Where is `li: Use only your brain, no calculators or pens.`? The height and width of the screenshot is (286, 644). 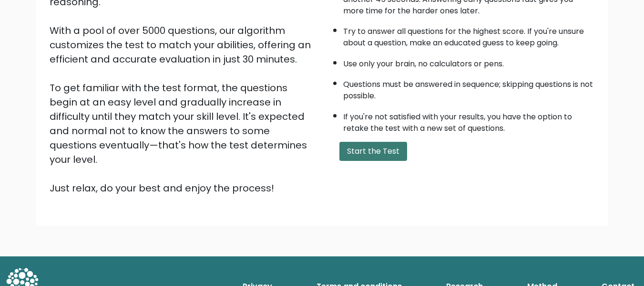 li: Use only your brain, no calculators or pens. is located at coordinates (469, 62).